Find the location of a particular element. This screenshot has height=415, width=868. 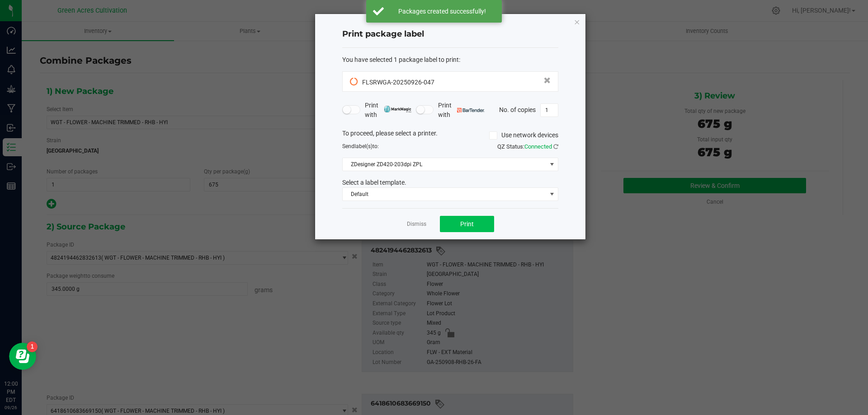

span: label(s) is located at coordinates (363, 146).